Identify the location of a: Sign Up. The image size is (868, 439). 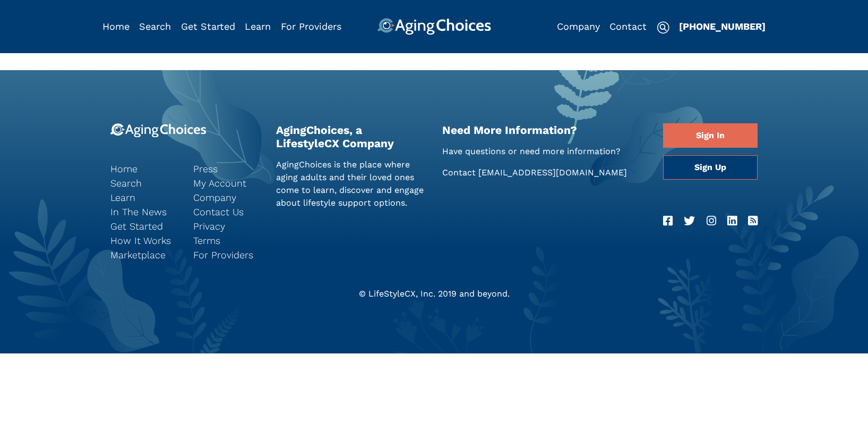
(710, 167).